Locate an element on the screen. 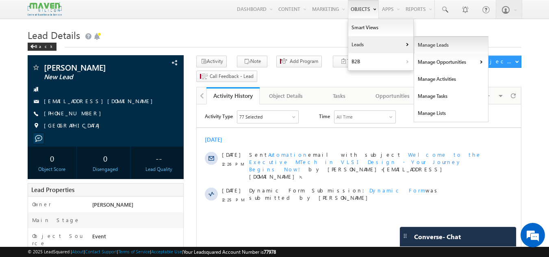 The width and height of the screenshot is (549, 257). div: Lead Quality is located at coordinates (159, 169).